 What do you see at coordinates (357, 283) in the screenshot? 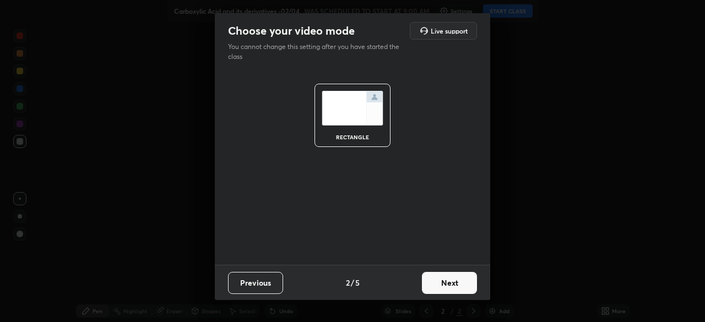
I see `h4: 5` at bounding box center [357, 283].